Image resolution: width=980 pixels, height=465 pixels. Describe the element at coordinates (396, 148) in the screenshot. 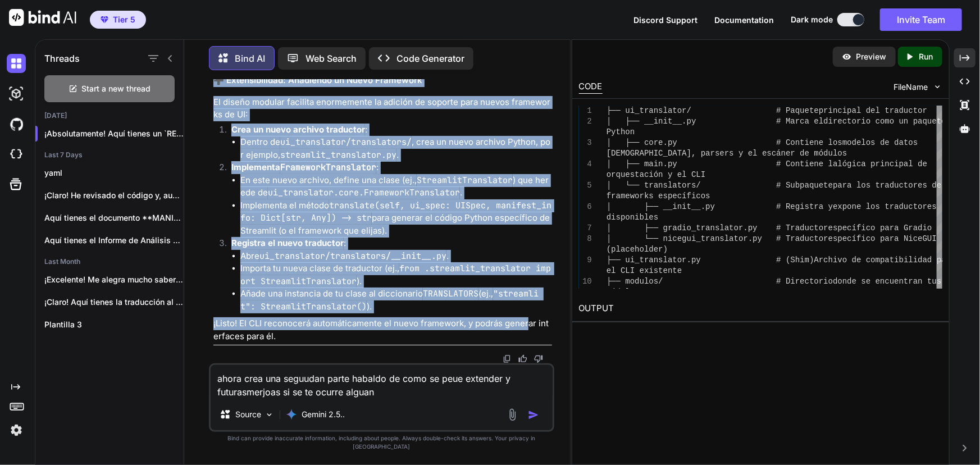

I see `li: Dentro de , crea un nuevo archivo Python, por ejemplo, .` at that location.